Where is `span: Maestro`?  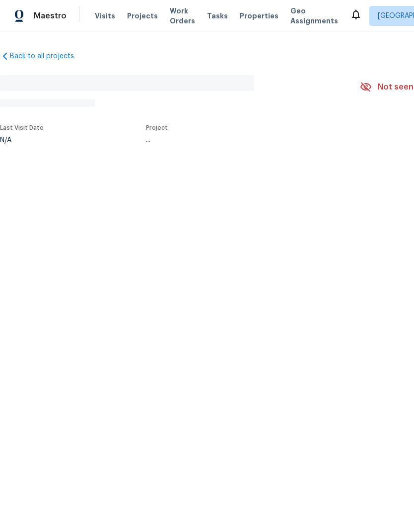 span: Maestro is located at coordinates (50, 16).